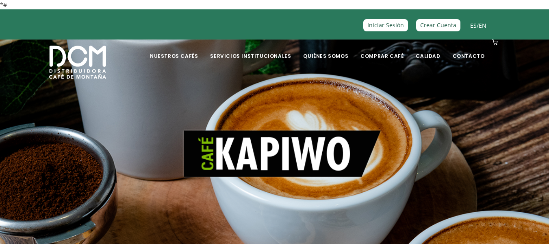  Describe the element at coordinates (382, 50) in the screenshot. I see `a: Comprar Café` at that location.